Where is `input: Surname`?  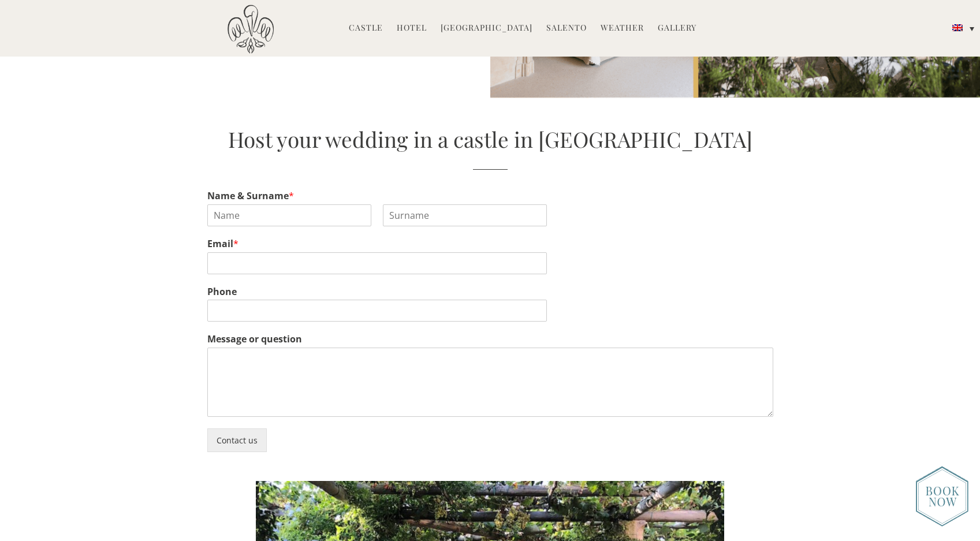 input: Surname is located at coordinates (465, 215).